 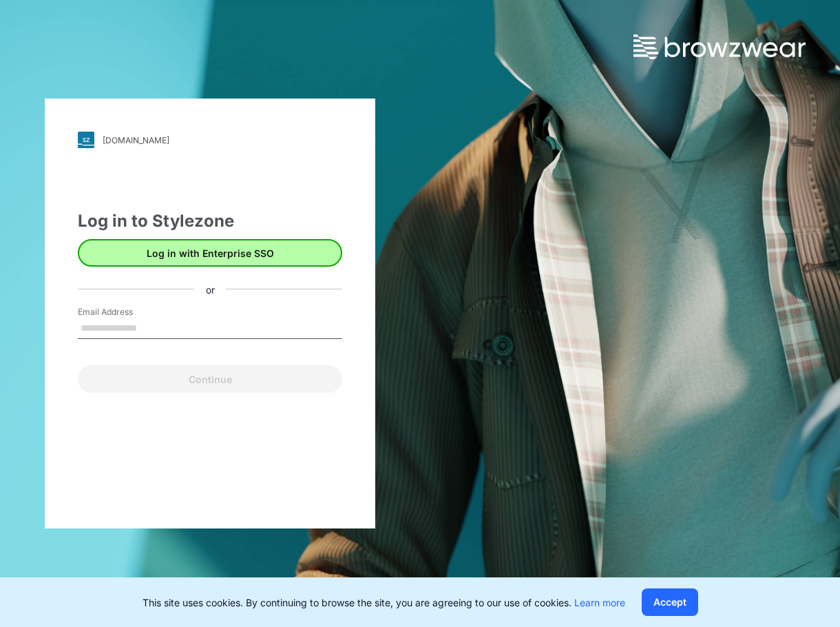 What do you see at coordinates (86, 140) in the screenshot?
I see `img: svg+xml;base64,PHN2ZyB3aWR0aD0iMjgiIGhlaWdodD0iMjgiIHZpZXdCb3g9IjAgMCAyOCAyOCIgZmlsbD0ibm9uZSIgeG...` at bounding box center [86, 140].